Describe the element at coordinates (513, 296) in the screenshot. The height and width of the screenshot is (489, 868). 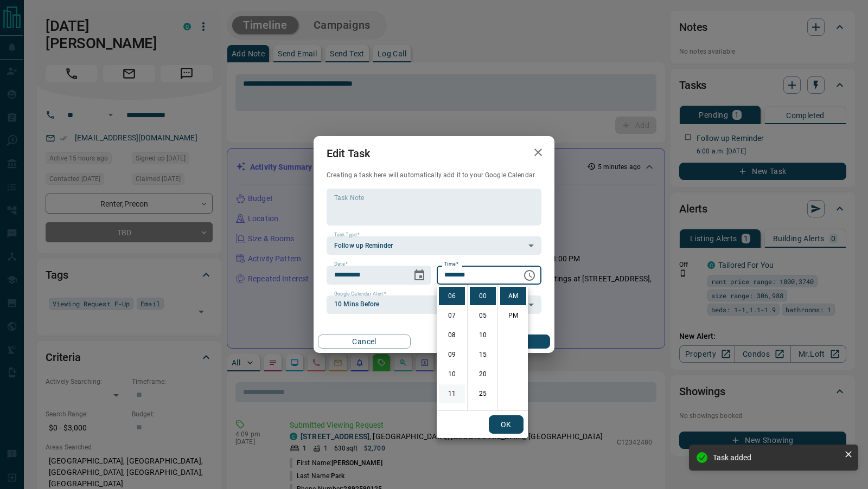
I see `li: AM` at that location.